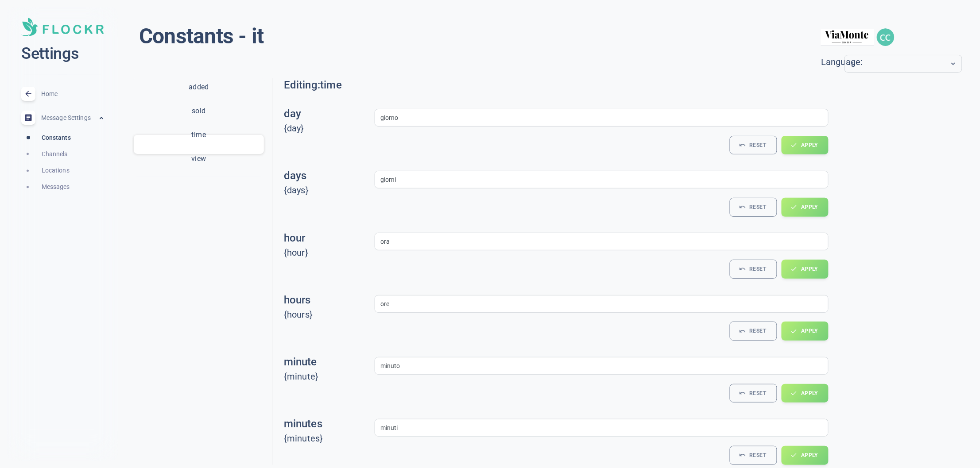  I want to click on a: Home, so click(62, 94).